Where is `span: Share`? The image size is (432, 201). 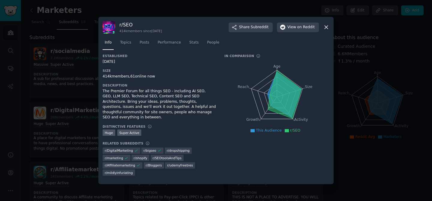 span: Share is located at coordinates (254, 27).